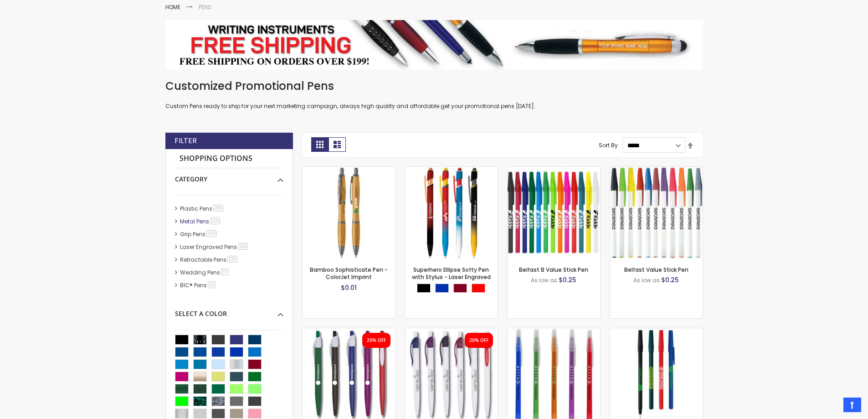  What do you see at coordinates (434, 94) in the screenshot?
I see `div: Custom Pens ready to ship for your next marketing campaign, always high quality and affordable ge...` at bounding box center [434, 94].